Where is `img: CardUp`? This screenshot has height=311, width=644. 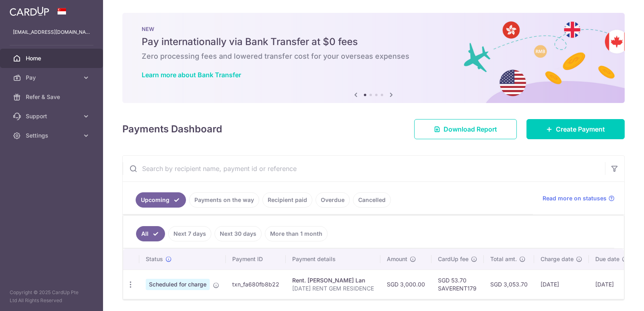
img: CardUp is located at coordinates (29, 11).